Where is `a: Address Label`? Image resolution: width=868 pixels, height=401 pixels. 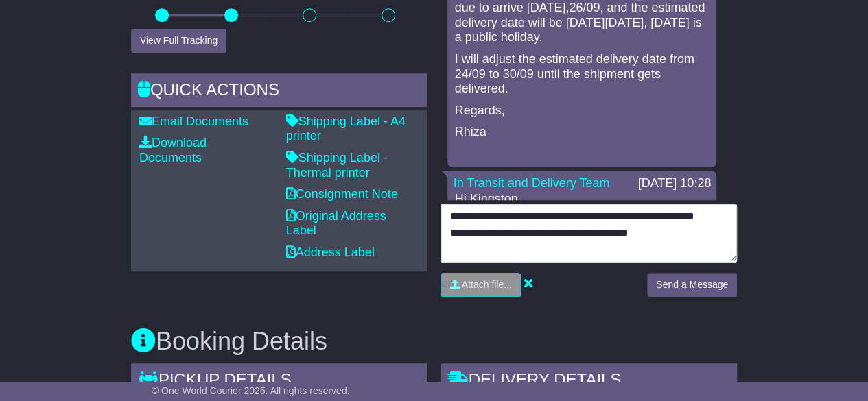 a: Address Label is located at coordinates (330, 252).